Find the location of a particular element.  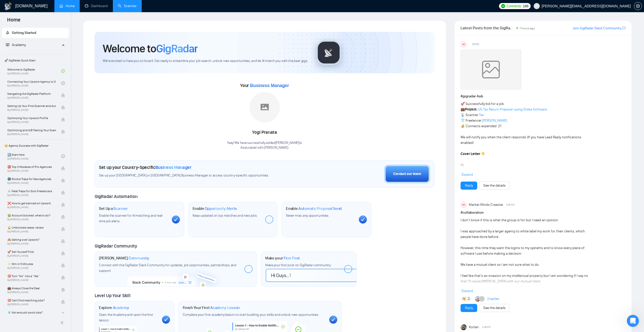

span: ❌ How to get banned on Upwork is located at coordinates (32, 204).